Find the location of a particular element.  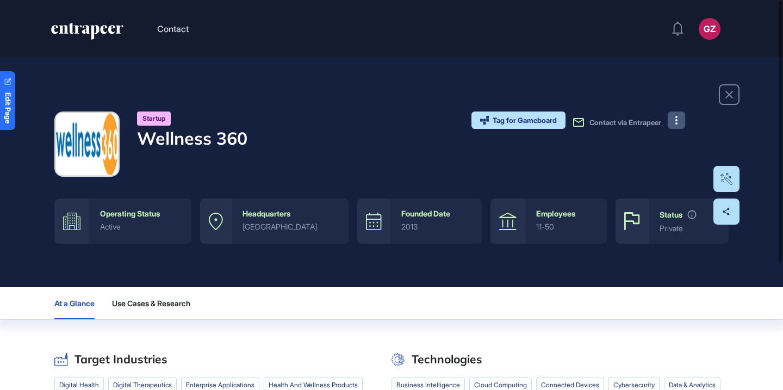

div: Founded Date is located at coordinates (426, 214).